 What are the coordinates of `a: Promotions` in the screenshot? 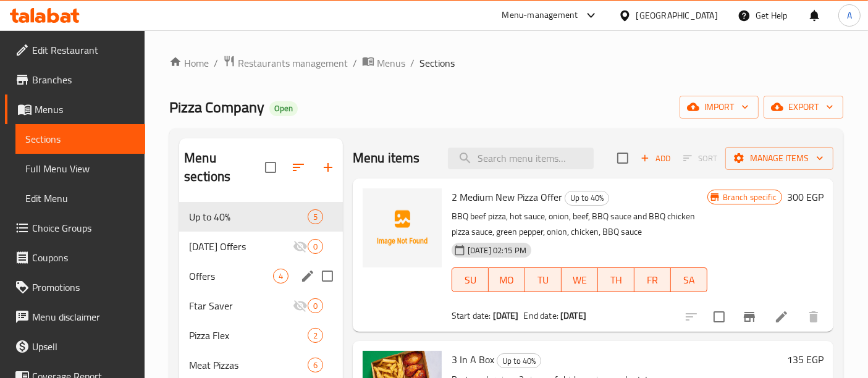 It's located at (75, 288).